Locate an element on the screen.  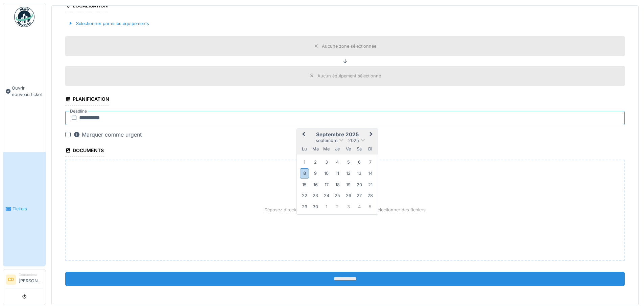
div: Sélectionner parmi les équipements is located at coordinates (109, 23).